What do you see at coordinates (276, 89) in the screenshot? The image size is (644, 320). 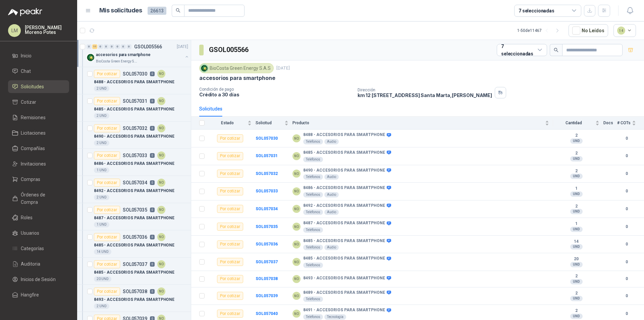 I see `p: Condición de pago` at bounding box center [276, 89].